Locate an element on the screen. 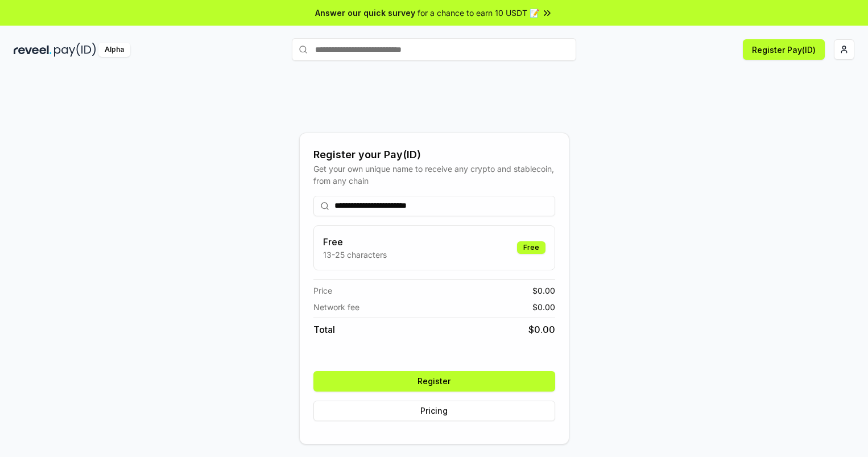 The width and height of the screenshot is (868, 457). button: Register Pay(ID) is located at coordinates (784, 49).